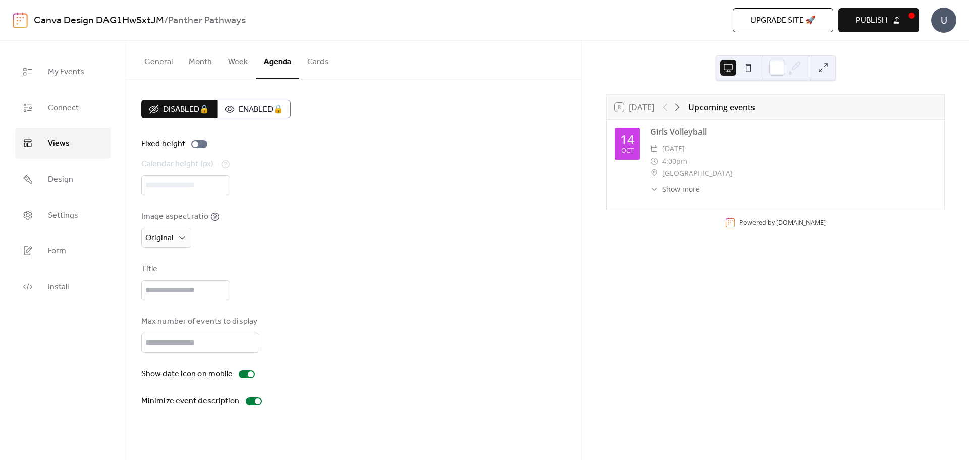 The width and height of the screenshot is (969, 460). What do you see at coordinates (674, 189) in the screenshot?
I see `button: ​Show more` at bounding box center [674, 189].